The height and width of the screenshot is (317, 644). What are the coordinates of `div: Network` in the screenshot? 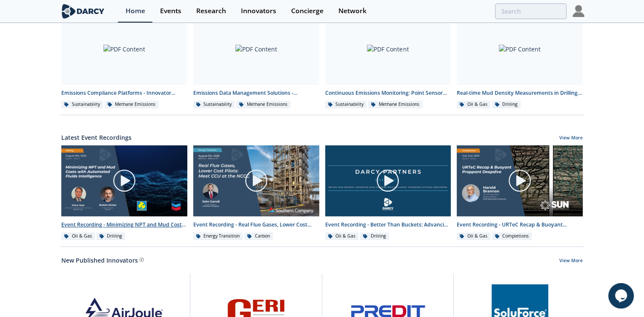 It's located at (352, 11).